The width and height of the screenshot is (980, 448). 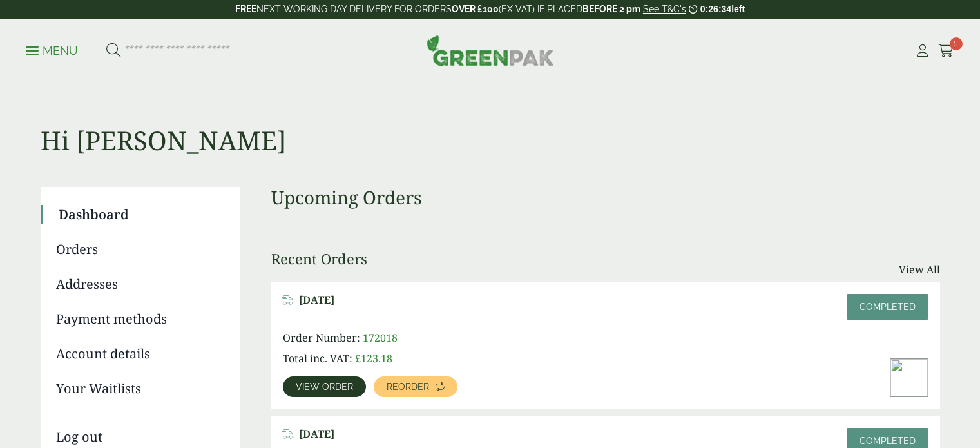 What do you see at coordinates (245, 9) in the screenshot?
I see `strong: FREE` at bounding box center [245, 9].